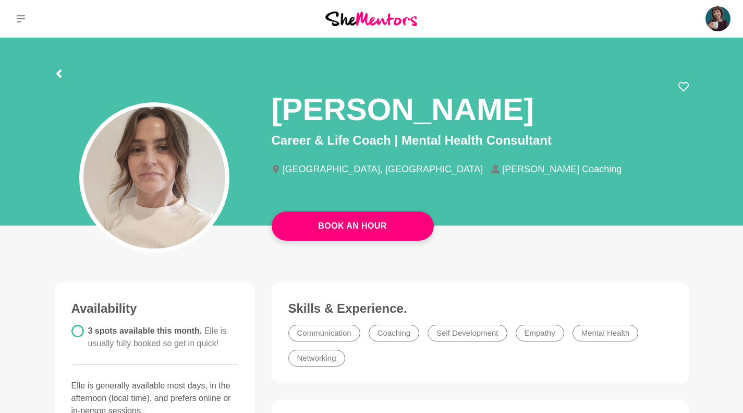 The width and height of the screenshot is (743, 413). Describe the element at coordinates (157, 336) in the screenshot. I see `span: 3 spots available this month.` at that location.